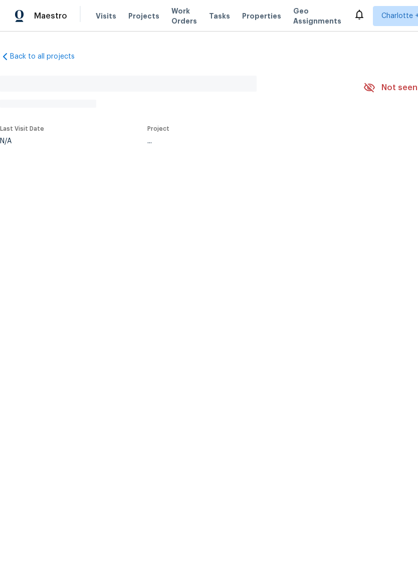 The height and width of the screenshot is (564, 418). I want to click on span: Project, so click(158, 129).